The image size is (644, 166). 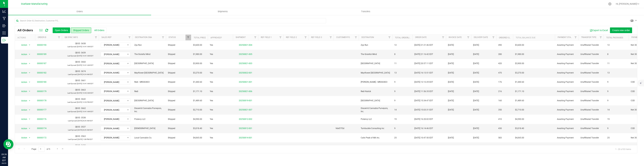 I want to click on span: 3642, so click(x=84, y=99).